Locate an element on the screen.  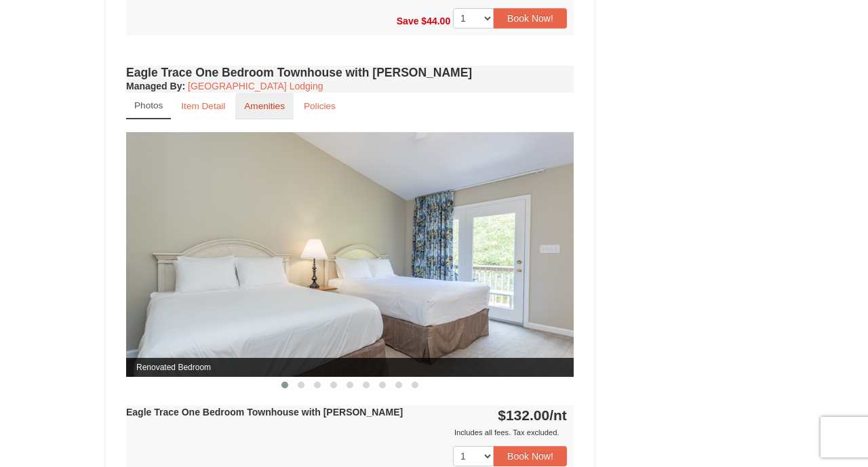
img: Renovated Bedroom is located at coordinates (349, 254).